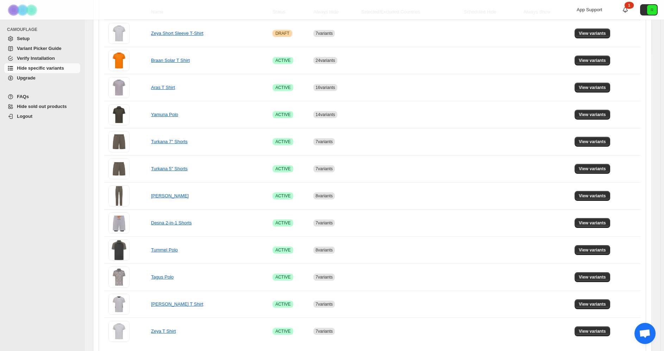 This screenshot has height=351, width=664. What do you see at coordinates (171, 223) in the screenshot?
I see `a: Desna 2-in-1 Shorts` at bounding box center [171, 223].